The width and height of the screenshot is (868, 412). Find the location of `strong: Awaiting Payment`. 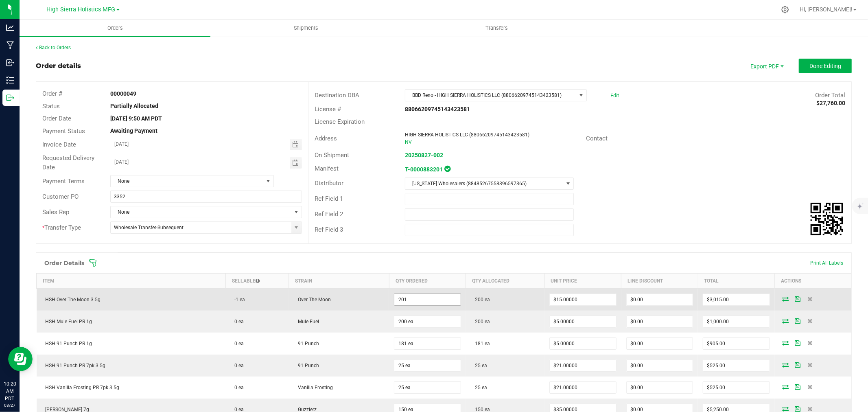

strong: Awaiting Payment is located at coordinates (134, 130).